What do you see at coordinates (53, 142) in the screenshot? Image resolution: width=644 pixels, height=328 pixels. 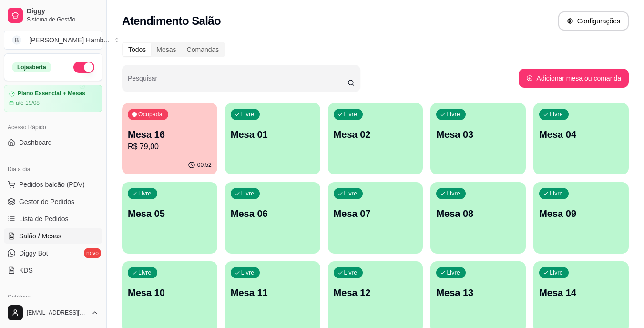 I see `a: Dashboard` at bounding box center [53, 142].